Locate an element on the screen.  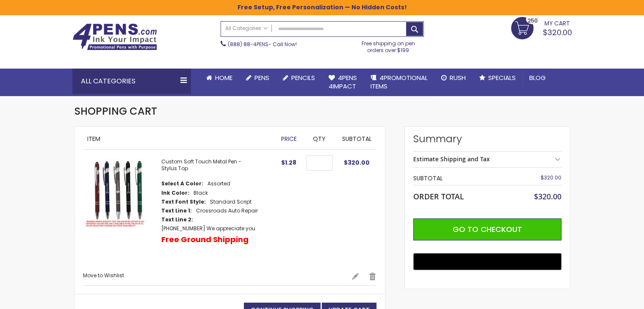
span: Subtotal is located at coordinates (357, 139).